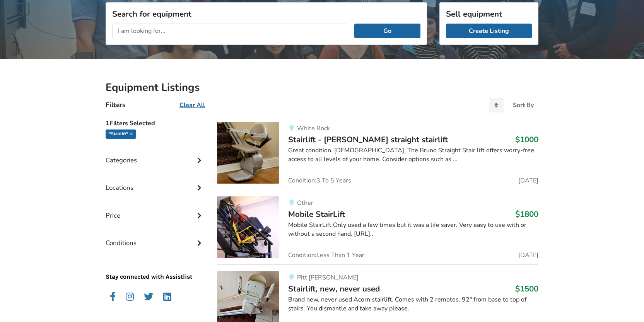 The width and height of the screenshot is (644, 322). Describe the element at coordinates (387, 31) in the screenshot. I see `button: Go` at that location.